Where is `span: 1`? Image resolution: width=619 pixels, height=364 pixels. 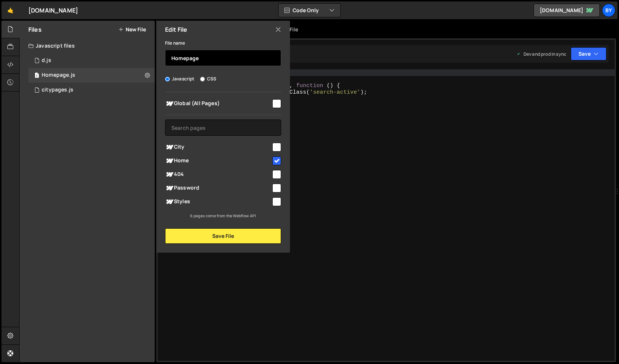 span: 1 is located at coordinates (37, 76).